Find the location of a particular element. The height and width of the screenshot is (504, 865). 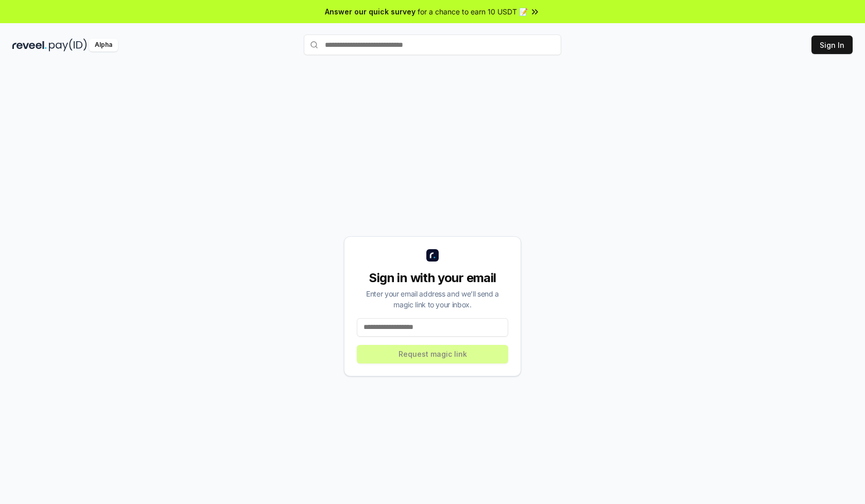

img: pay_id is located at coordinates (68, 45).